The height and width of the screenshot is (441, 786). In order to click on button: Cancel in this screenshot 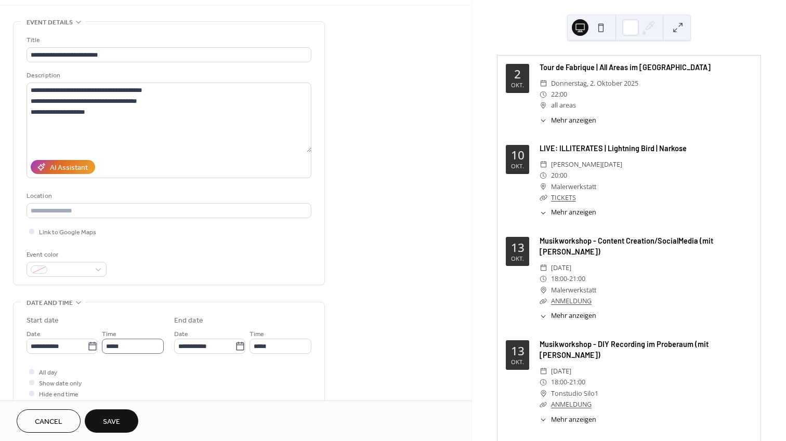, I will do `click(48, 421)`.